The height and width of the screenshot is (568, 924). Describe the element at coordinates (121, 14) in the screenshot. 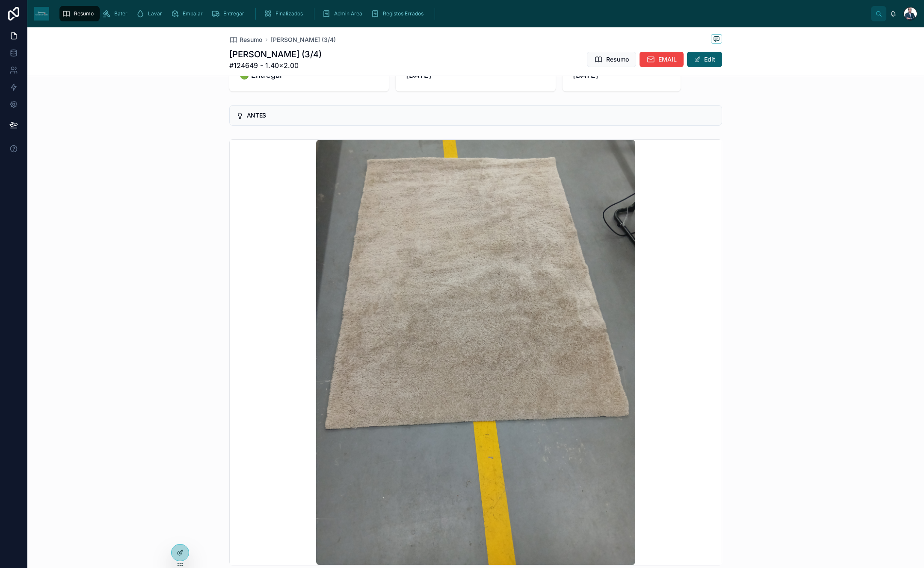

I see `span: Bater` at that location.